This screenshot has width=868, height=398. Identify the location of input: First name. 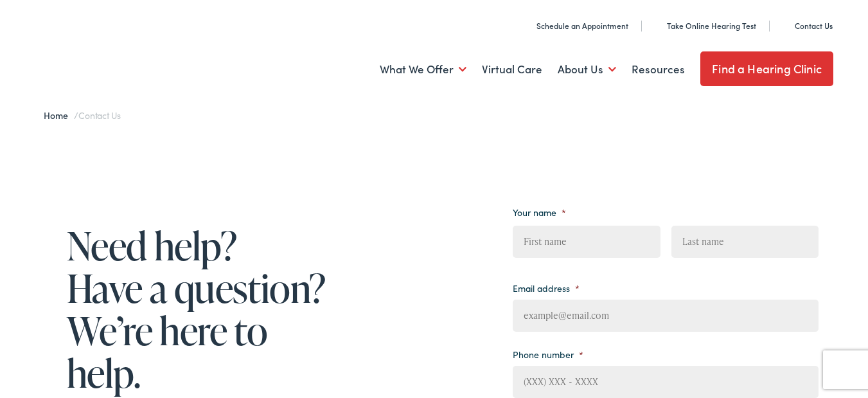
(585, 242).